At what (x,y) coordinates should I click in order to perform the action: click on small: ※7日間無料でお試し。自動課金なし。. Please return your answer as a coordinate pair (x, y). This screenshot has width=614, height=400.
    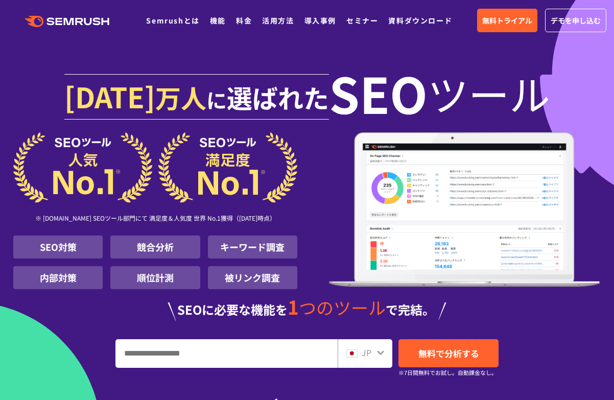
    Looking at the image, I should click on (448, 373).